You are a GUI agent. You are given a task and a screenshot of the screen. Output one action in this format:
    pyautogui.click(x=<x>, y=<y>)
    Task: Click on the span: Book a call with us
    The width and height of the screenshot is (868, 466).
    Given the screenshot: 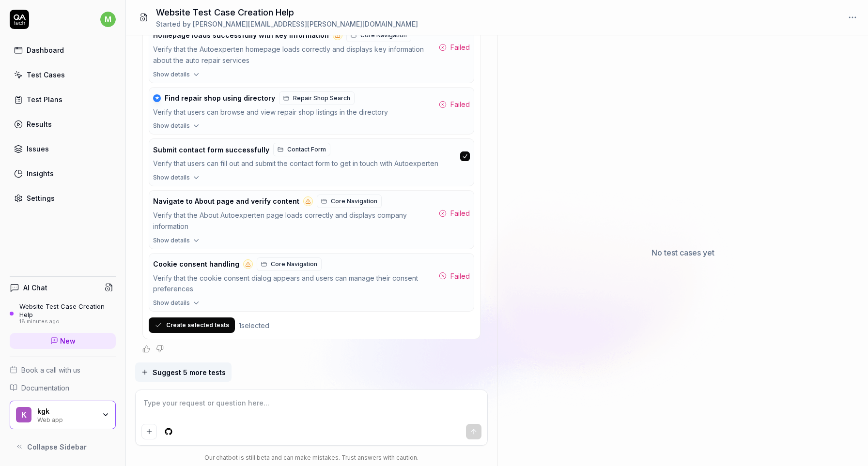 What is the action you would take?
    pyautogui.click(x=51, y=370)
    